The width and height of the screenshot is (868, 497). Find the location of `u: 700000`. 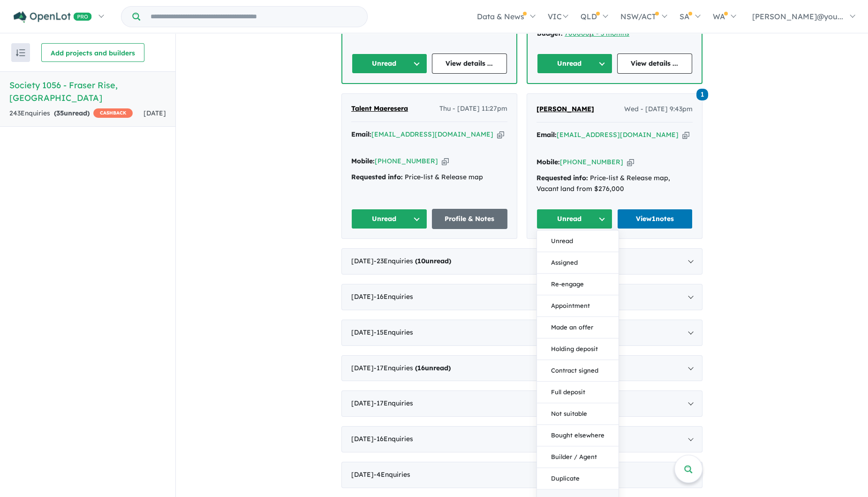

u: 700000 is located at coordinates (577, 33).